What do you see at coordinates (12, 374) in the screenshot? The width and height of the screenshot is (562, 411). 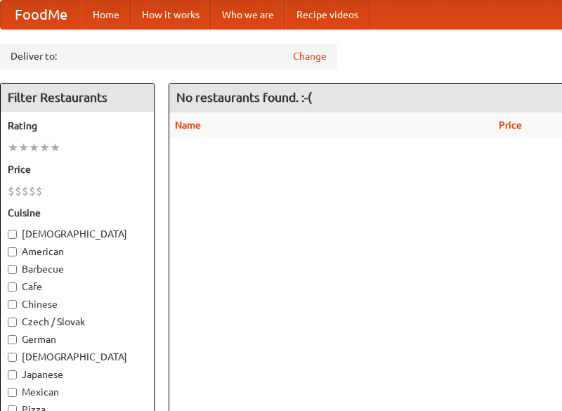 I see `input: Japanese` at bounding box center [12, 374].